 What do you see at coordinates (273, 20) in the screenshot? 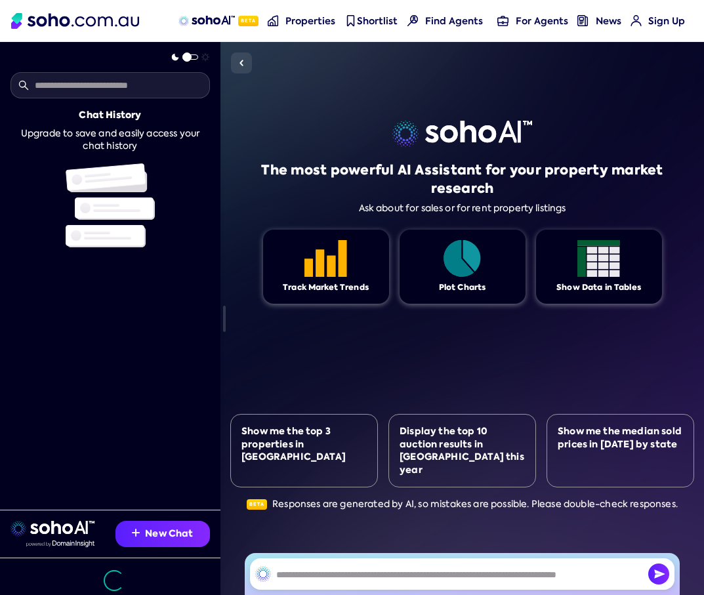
I see `img: properties-nav icon` at bounding box center [273, 20].